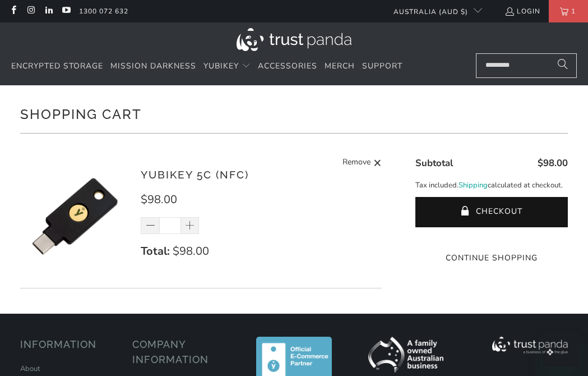 This screenshot has width=588, height=376. Describe the element at coordinates (491, 258) in the screenshot. I see `a: Continue Shopping` at that location.